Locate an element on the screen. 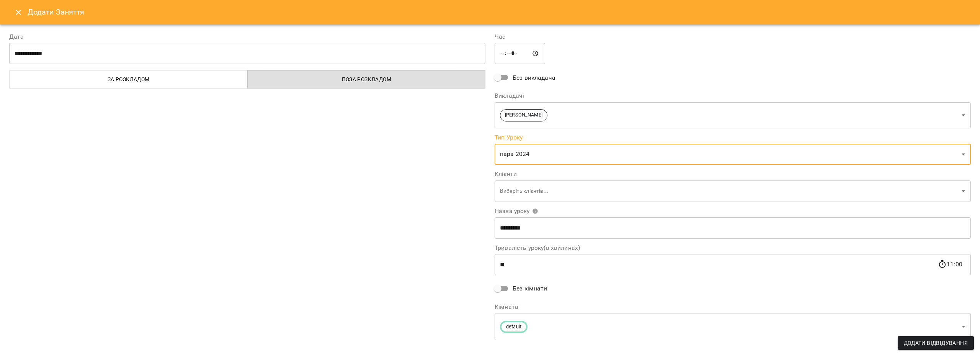 This screenshot has height=356, width=980. label: Час is located at coordinates (733, 37).